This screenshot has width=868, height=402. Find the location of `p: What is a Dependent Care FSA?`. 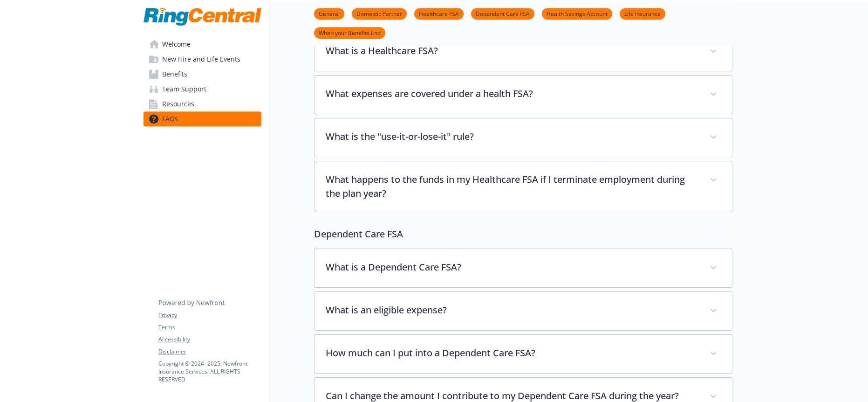

p: What is a Dependent Care FSA? is located at coordinates (512, 267).